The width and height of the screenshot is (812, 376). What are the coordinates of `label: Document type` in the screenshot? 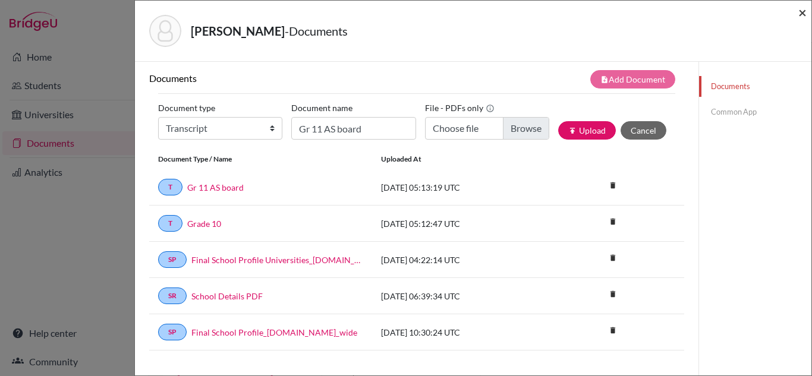 It's located at (187, 108).